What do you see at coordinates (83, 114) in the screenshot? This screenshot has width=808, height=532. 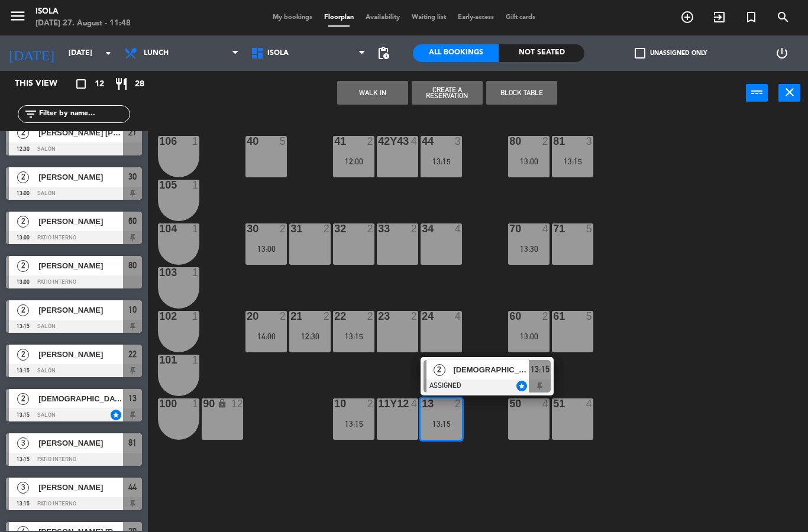 I see `input: Filter by name...` at bounding box center [83, 114].